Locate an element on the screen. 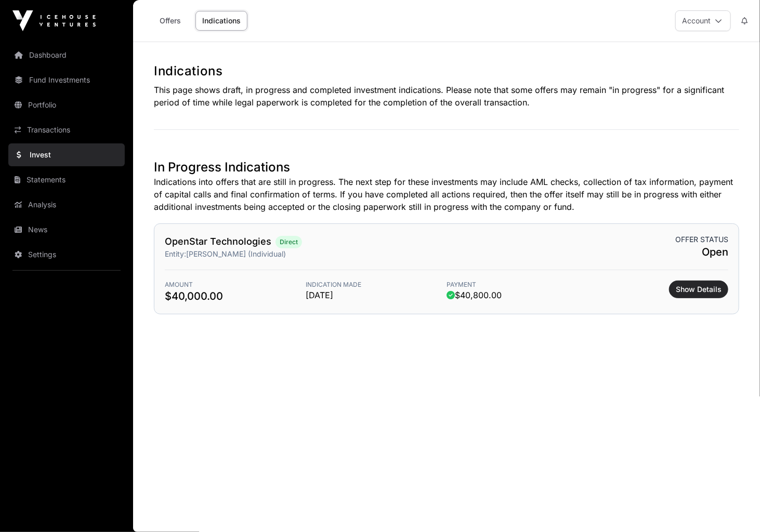  a: Dashboard is located at coordinates (67, 55).